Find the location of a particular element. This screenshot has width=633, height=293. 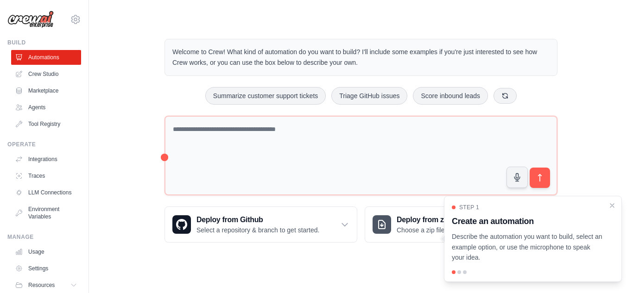

a: Marketplace is located at coordinates (46, 91).